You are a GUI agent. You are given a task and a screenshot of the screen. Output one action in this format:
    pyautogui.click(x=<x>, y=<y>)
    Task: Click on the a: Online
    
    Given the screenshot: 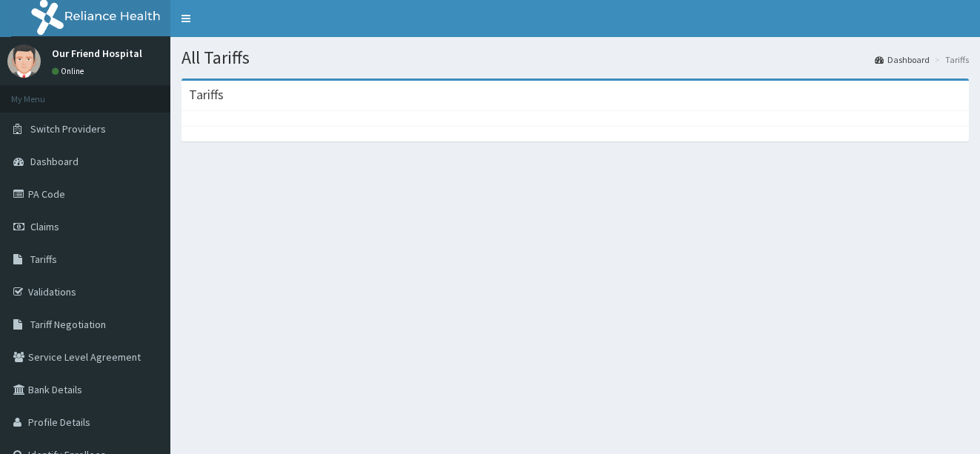 What is the action you would take?
    pyautogui.click(x=70, y=71)
    